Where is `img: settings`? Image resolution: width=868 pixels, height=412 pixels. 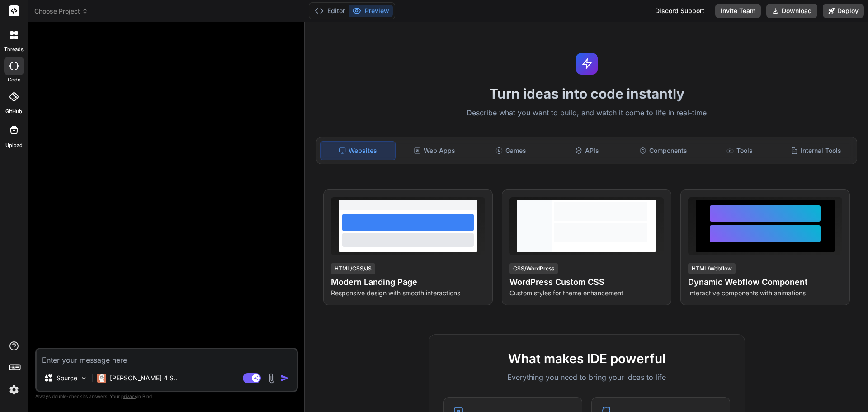 img: settings is located at coordinates (14, 390).